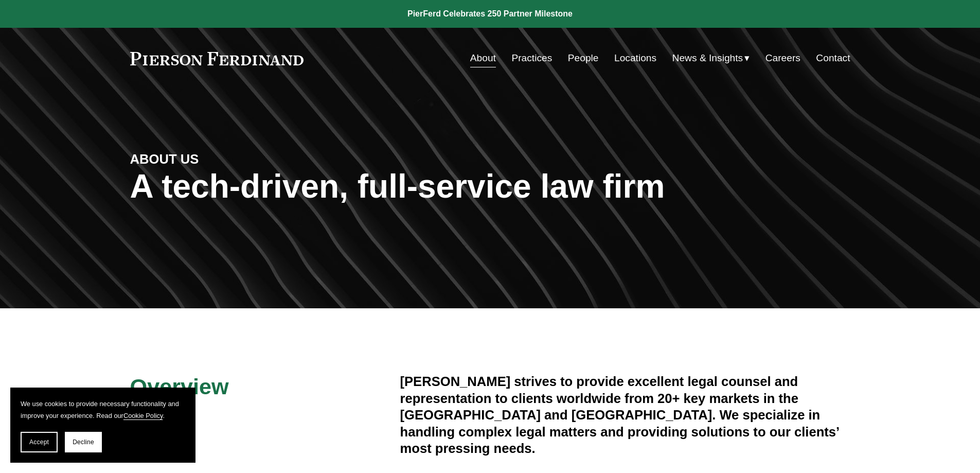 The image size is (980, 473). Describe the element at coordinates (635, 58) in the screenshot. I see `a: Locations` at that location.